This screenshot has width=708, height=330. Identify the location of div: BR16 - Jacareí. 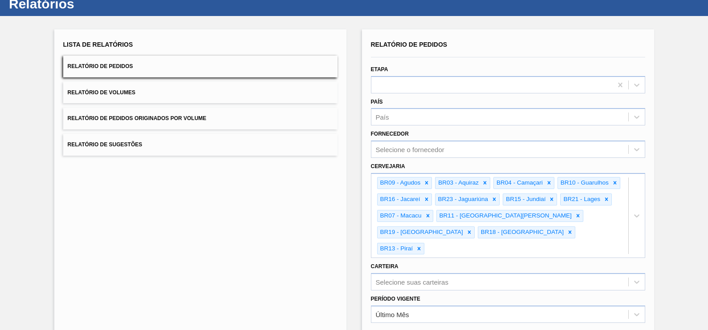
(399, 199).